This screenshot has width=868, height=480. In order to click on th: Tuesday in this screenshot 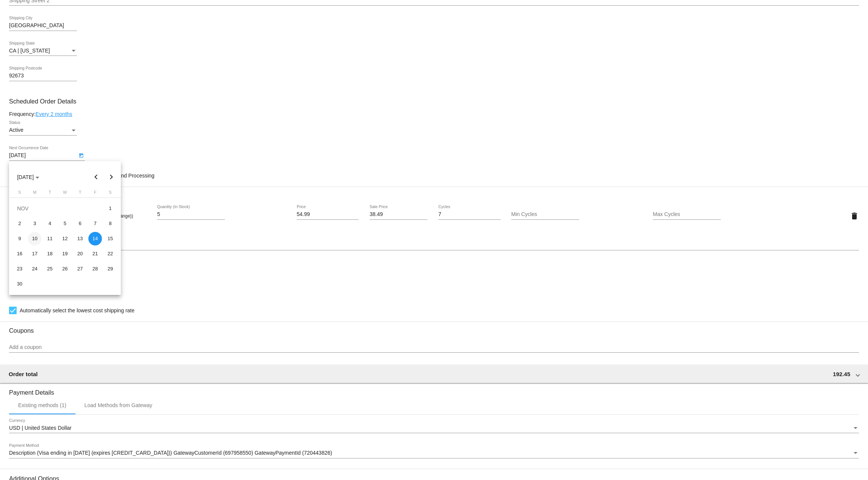, I will do `click(50, 194)`.